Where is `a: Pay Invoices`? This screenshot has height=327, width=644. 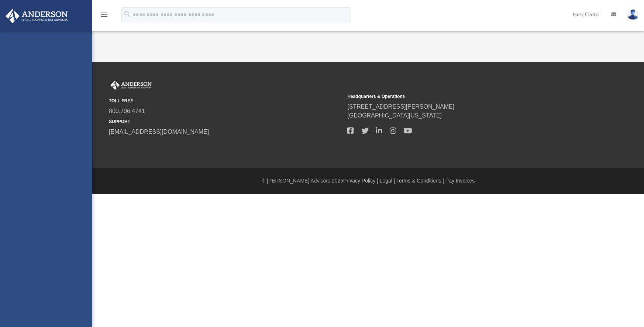 a: Pay Invoices is located at coordinates (460, 181).